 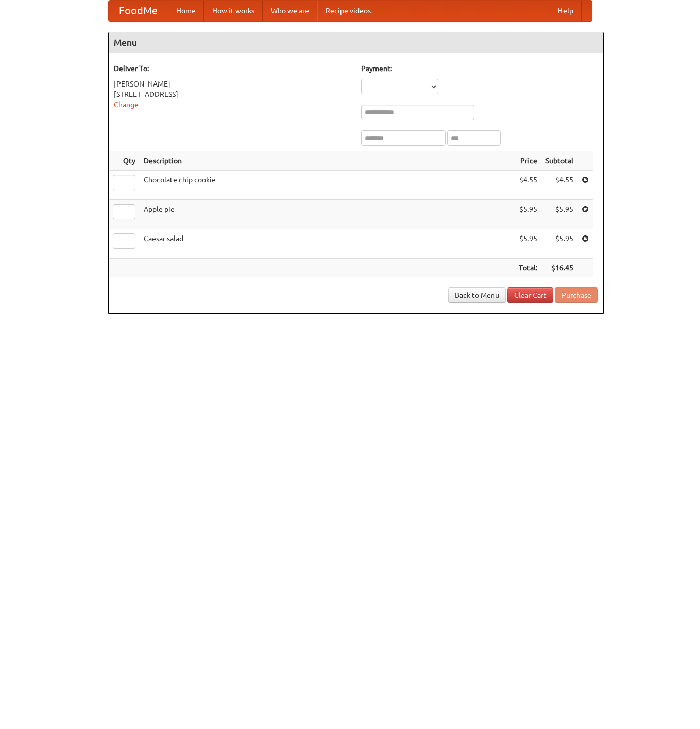 I want to click on a: Back to Menu, so click(x=477, y=296).